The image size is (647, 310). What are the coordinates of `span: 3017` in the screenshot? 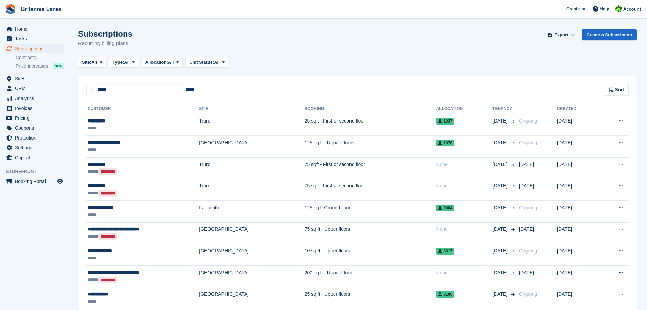 It's located at (446, 251).